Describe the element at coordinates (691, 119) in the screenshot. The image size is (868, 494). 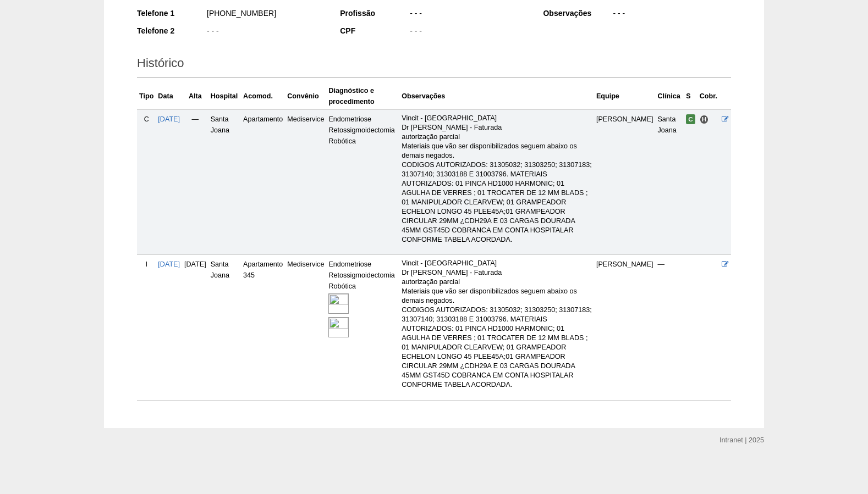
I see `span: Confirmada` at that location.